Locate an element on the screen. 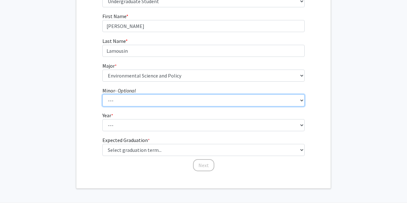  button: Next is located at coordinates (204, 165).